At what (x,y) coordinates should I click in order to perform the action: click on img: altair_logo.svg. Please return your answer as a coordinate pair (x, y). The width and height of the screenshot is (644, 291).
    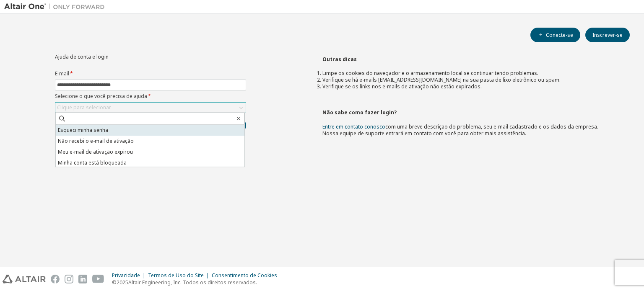
    Looking at the image, I should click on (24, 279).